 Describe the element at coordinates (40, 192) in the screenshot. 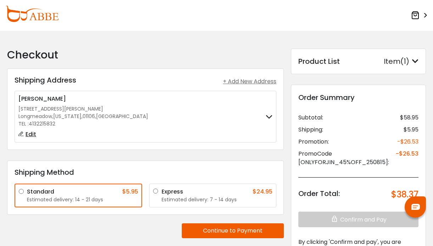

I see `div: Standard` at that location.